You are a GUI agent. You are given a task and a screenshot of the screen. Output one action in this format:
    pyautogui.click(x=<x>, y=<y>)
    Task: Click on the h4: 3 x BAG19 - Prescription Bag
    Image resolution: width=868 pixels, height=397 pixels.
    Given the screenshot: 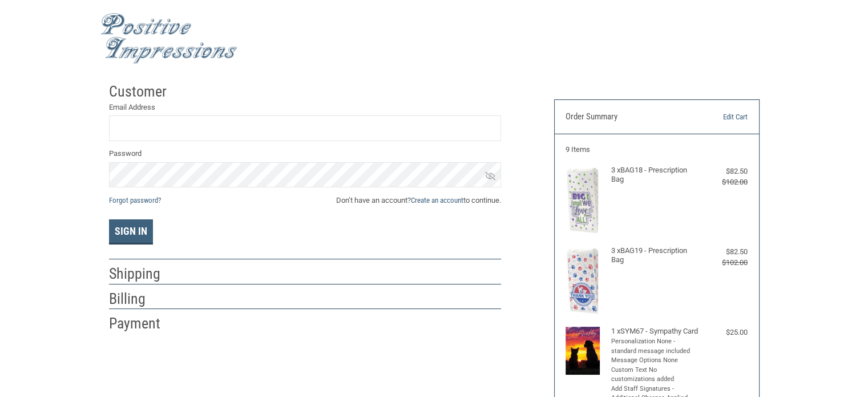 What is the action you would take?
    pyautogui.click(x=655, y=256)
    